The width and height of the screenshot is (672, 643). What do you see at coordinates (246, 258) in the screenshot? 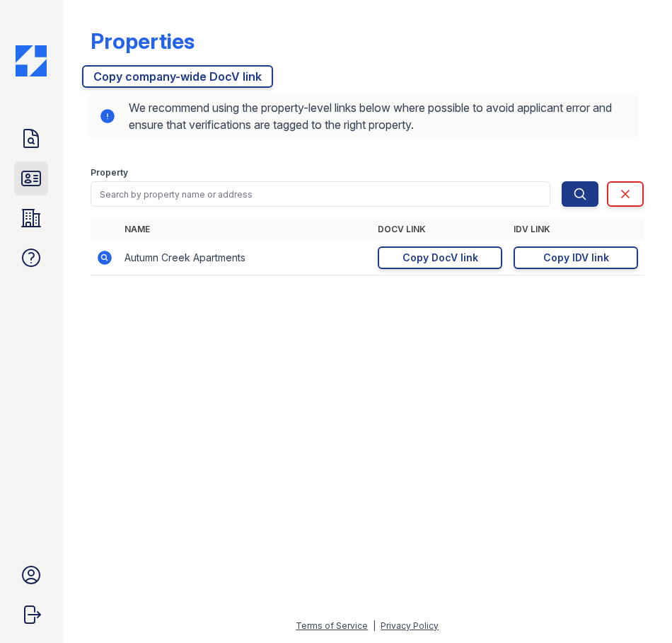
I see `td: Autumn Creek Apartments` at bounding box center [246, 258].